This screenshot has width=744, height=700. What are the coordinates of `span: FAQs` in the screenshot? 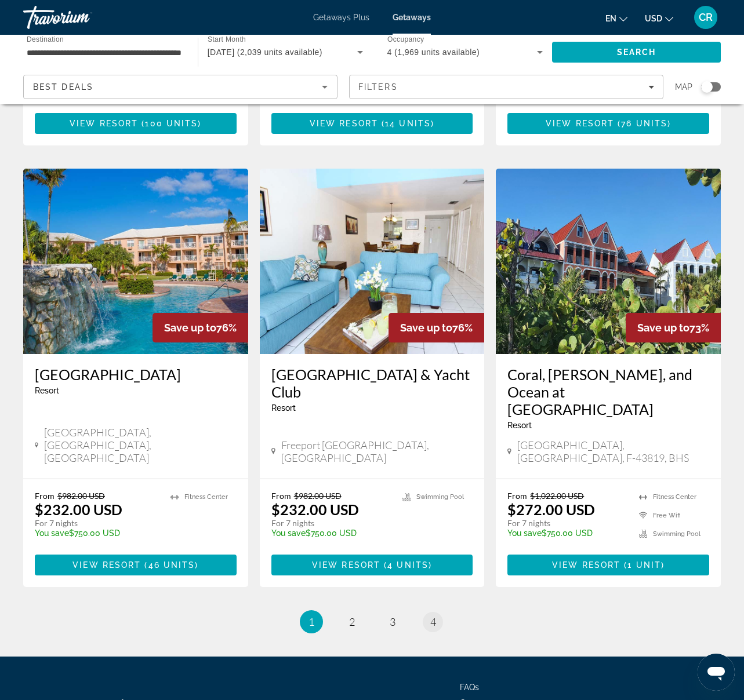 It's located at (469, 688).